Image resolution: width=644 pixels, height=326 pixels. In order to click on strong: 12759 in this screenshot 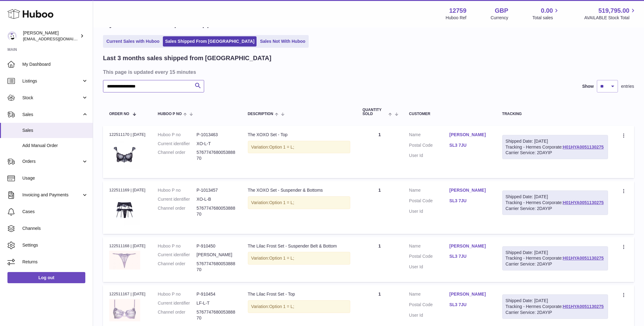, I will do `click(458, 10)`.